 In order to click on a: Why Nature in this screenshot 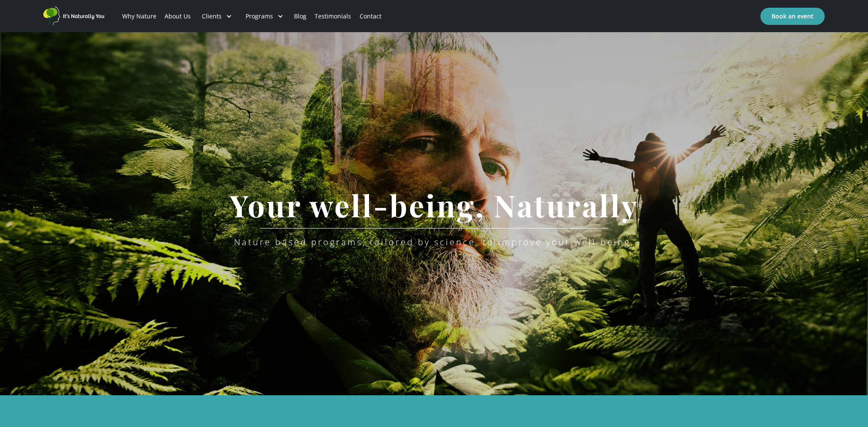, I will do `click(139, 17)`.